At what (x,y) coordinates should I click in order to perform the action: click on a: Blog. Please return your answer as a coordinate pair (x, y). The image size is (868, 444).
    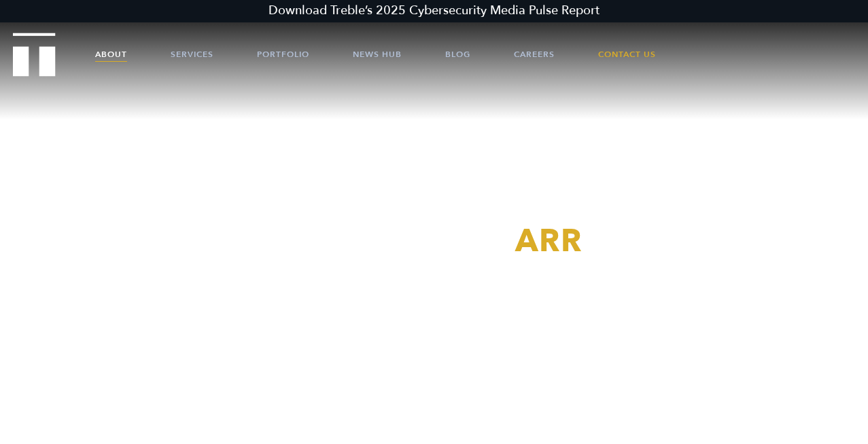
    Looking at the image, I should click on (457, 54).